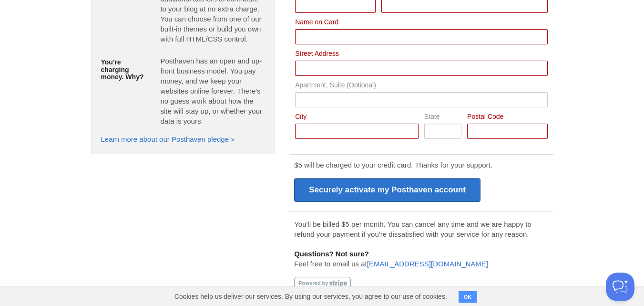  I want to click on label: Postal Code, so click(507, 117).